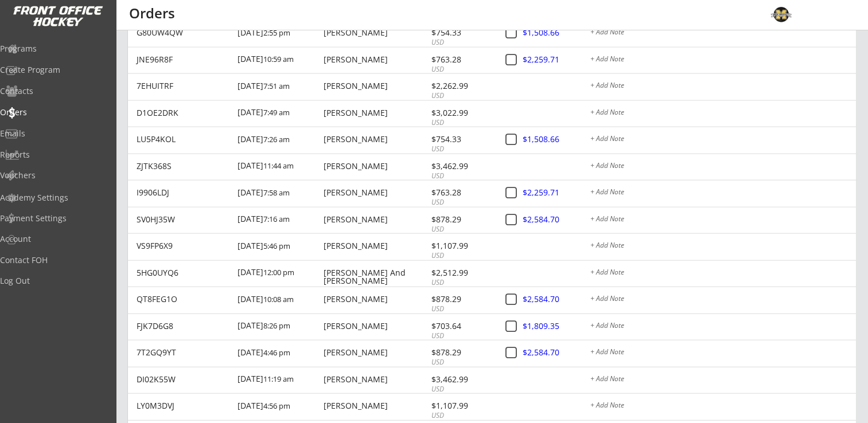 The height and width of the screenshot is (423, 868). I want to click on font: 8:26 pm, so click(277, 326).